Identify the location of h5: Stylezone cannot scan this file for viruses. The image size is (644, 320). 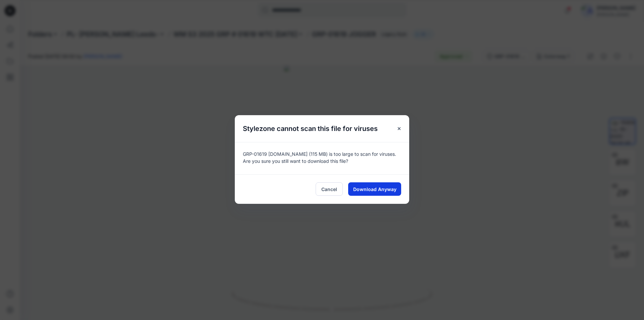
(310, 129).